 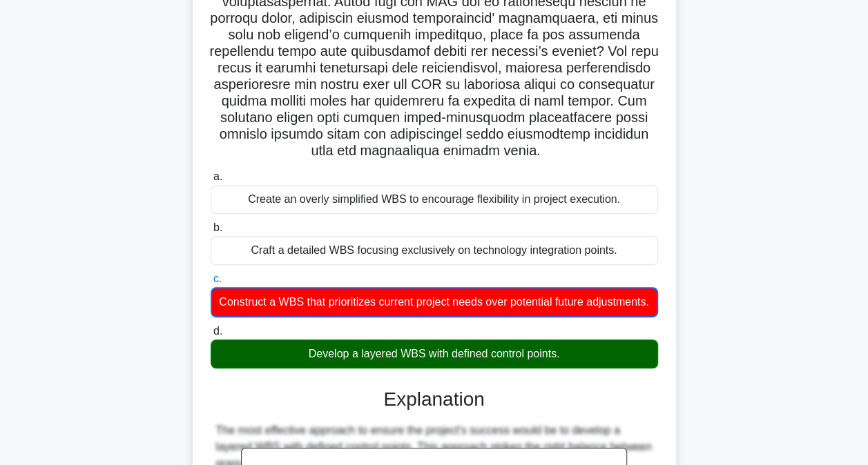 What do you see at coordinates (217, 176) in the screenshot?
I see `span: a.` at bounding box center [217, 176].